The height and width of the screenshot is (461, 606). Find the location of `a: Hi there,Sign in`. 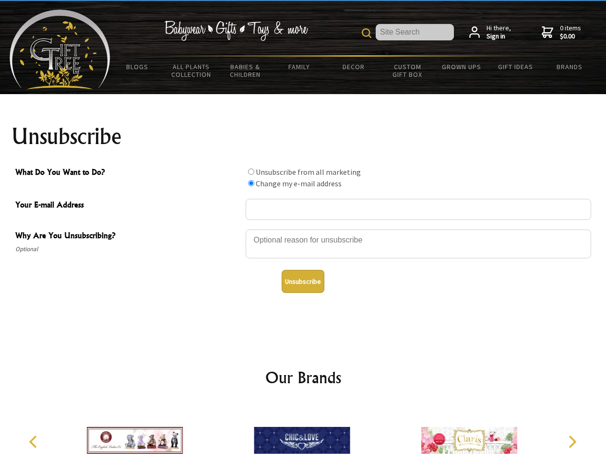

a: Hi there,Sign in is located at coordinates (490, 32).